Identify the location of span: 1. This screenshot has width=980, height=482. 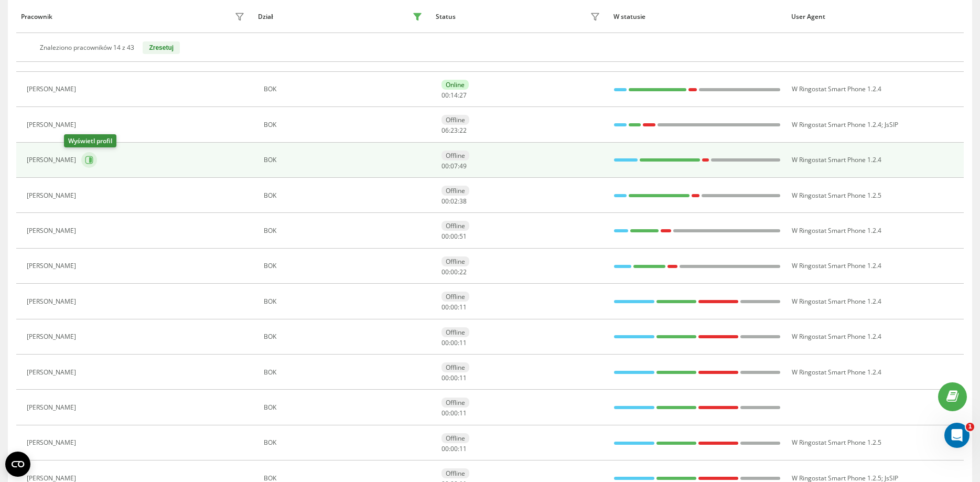
(970, 427).